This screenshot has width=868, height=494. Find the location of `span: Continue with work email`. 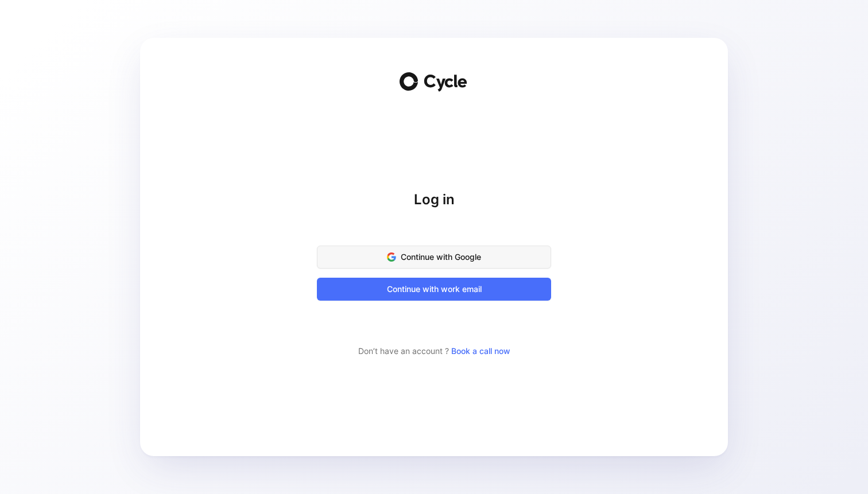

span: Continue with work email is located at coordinates (434, 289).